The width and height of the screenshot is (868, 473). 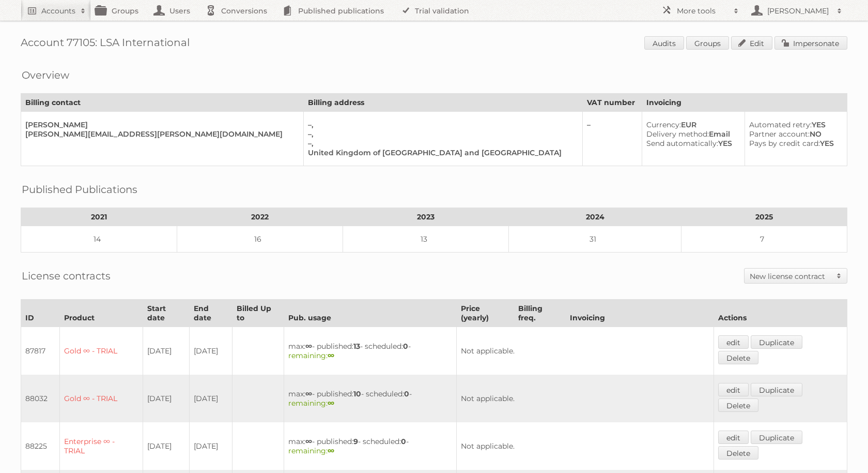 I want to click on th: 2023, so click(x=426, y=217).